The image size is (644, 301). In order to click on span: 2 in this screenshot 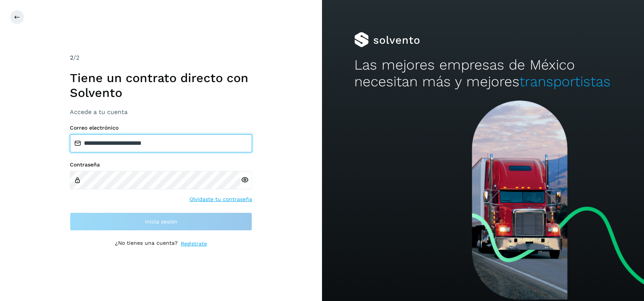, I will do `click(71, 57)`.